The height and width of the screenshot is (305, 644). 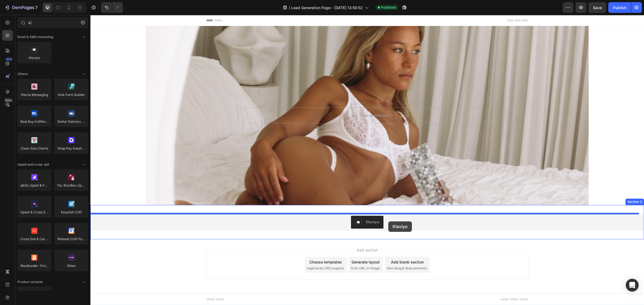 I want to click on button: Publish, so click(x=619, y=8).